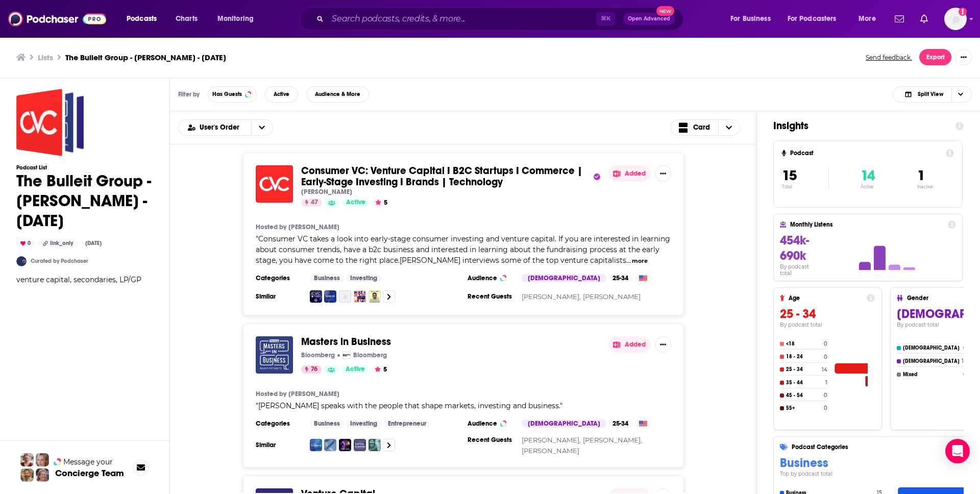  Describe the element at coordinates (274, 355) in the screenshot. I see `img: Masters in Business` at that location.